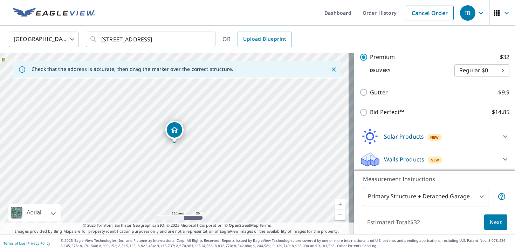  What do you see at coordinates (429, 13) in the screenshot?
I see `a: Cancel Order` at bounding box center [429, 13].